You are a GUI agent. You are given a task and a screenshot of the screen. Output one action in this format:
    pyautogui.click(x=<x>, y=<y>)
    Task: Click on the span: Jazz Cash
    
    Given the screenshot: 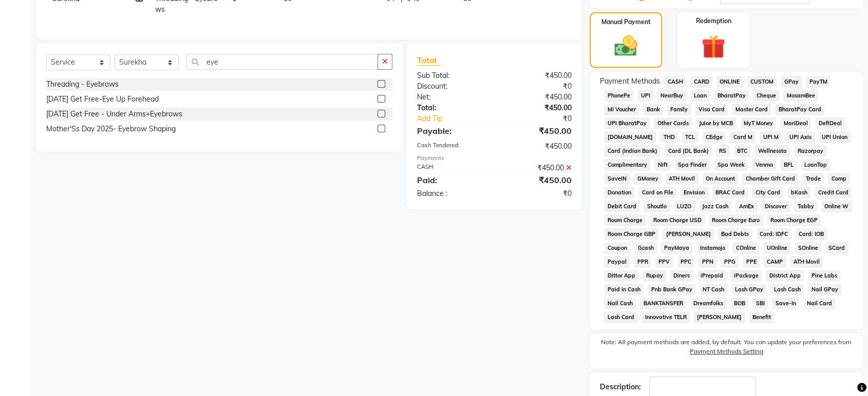 What is the action you would take?
    pyautogui.click(x=716, y=206)
    